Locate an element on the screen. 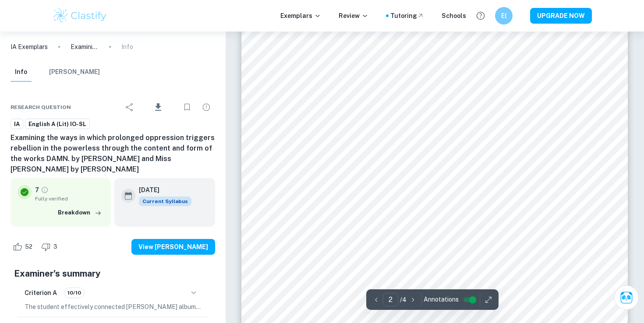  img: Clastify logo is located at coordinates (80, 16).